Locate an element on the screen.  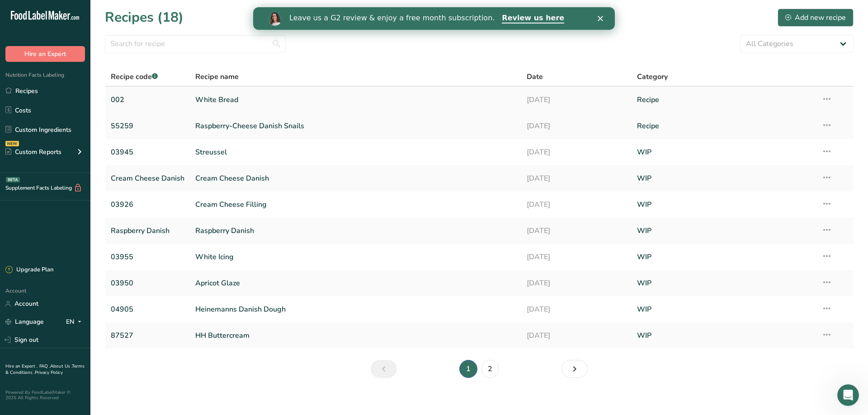
div: Upgrade Plan is located at coordinates (29, 270).